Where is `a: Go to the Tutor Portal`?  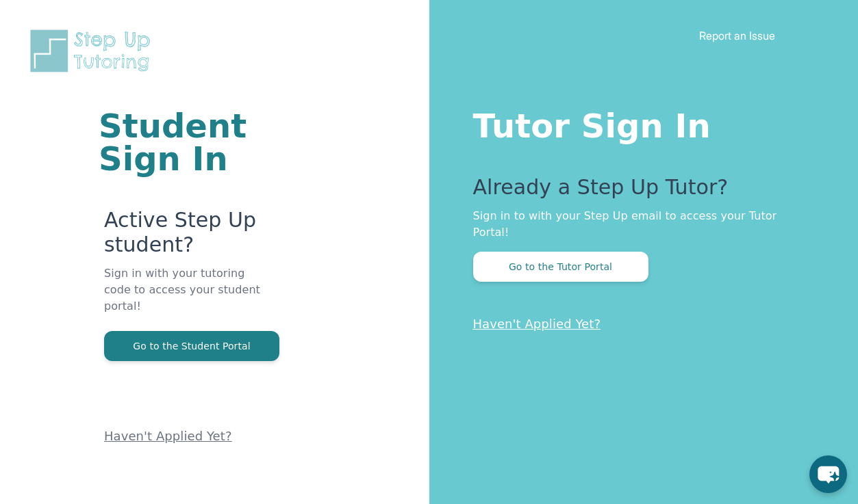 a: Go to the Tutor Portal is located at coordinates (561, 266).